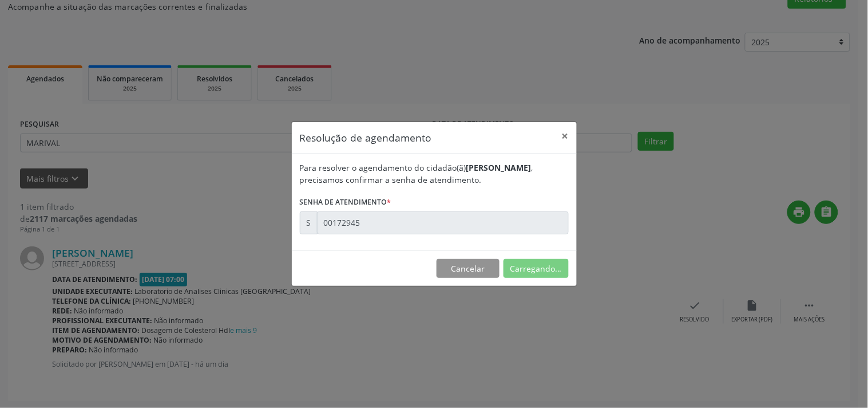 The height and width of the screenshot is (408, 868). What do you see at coordinates (565, 136) in the screenshot?
I see `button: Close` at bounding box center [565, 136].